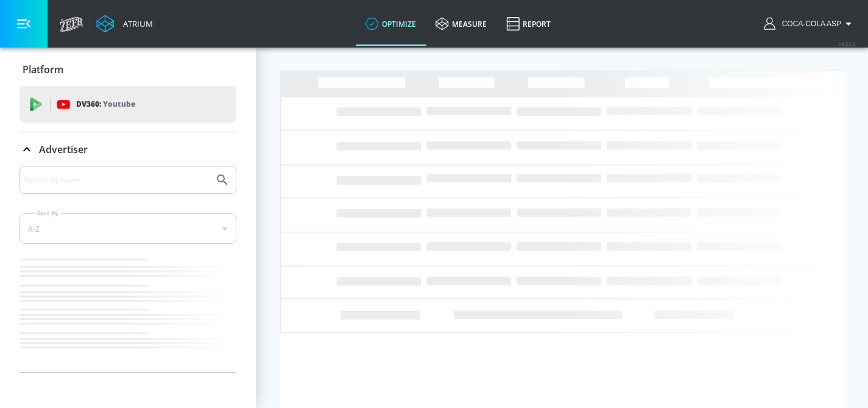 The height and width of the screenshot is (408, 868). Describe the element at coordinates (128, 70) in the screenshot. I see `div: Platform` at that location.